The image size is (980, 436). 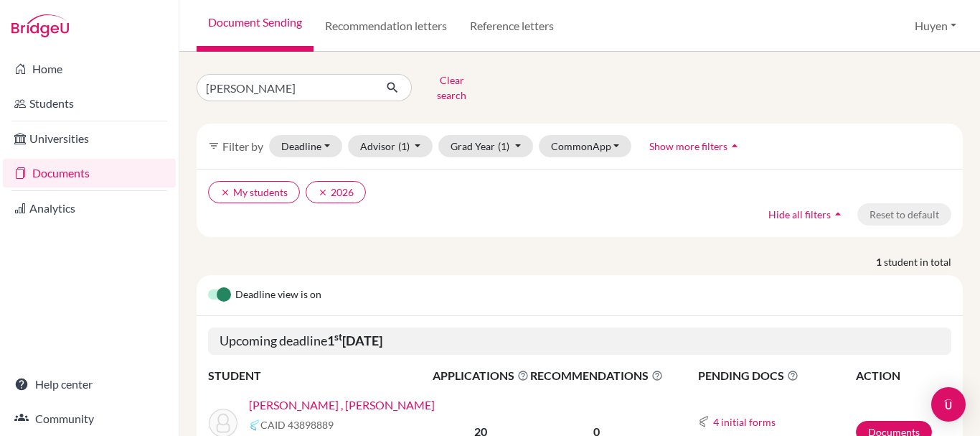 I want to click on a: Help center, so click(x=89, y=385).